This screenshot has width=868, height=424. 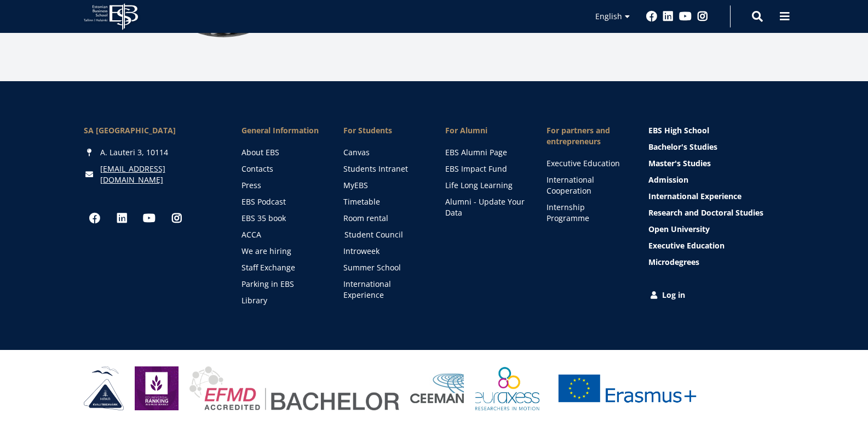 I want to click on a: Eduniversal, so click(x=157, y=388).